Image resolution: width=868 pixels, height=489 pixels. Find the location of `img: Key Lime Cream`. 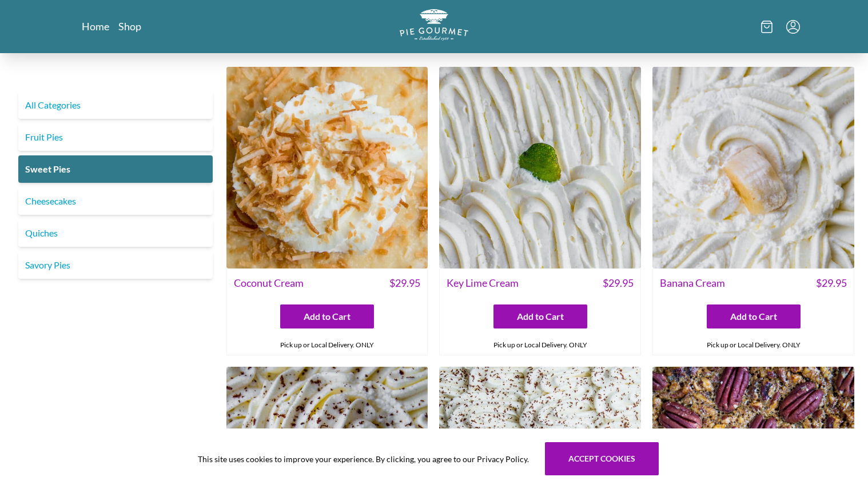

img: Key Lime Cream is located at coordinates (540, 167).